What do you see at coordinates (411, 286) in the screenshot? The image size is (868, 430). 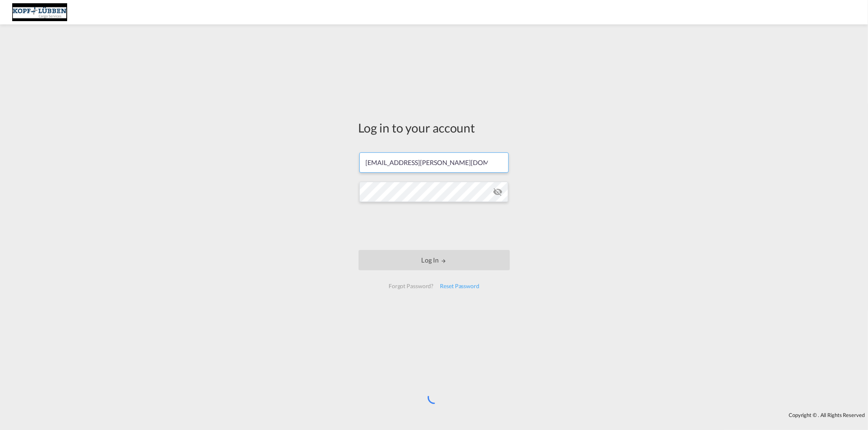 I see `div: Forgot Password?` at bounding box center [411, 286].